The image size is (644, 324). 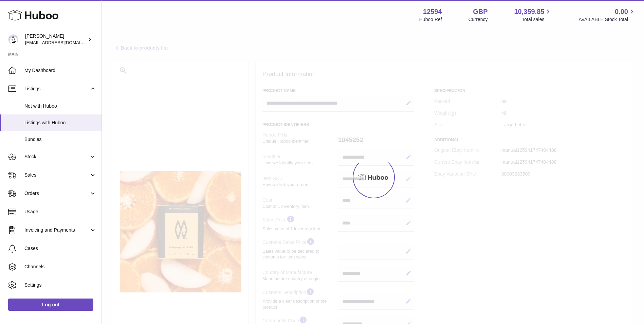 I want to click on span: Orders, so click(x=57, y=193).